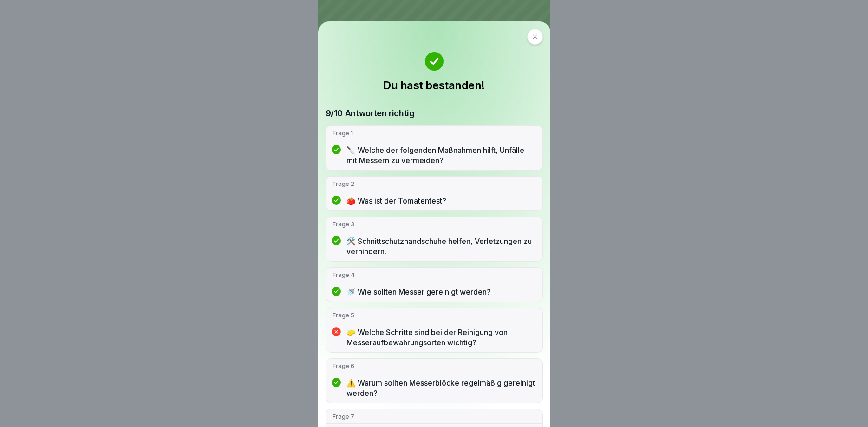 Image resolution: width=868 pixels, height=427 pixels. Describe the element at coordinates (441, 292) in the screenshot. I see `p: 🚿 Wie sollten Messer gereinigt werden?` at that location.